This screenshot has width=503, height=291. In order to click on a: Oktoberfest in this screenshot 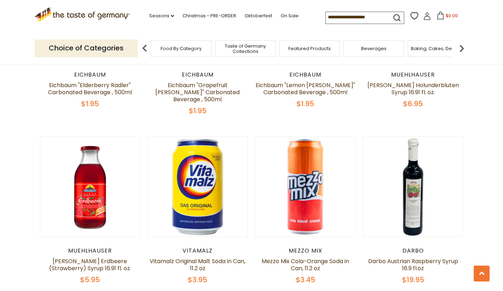, I will do `click(258, 16)`.